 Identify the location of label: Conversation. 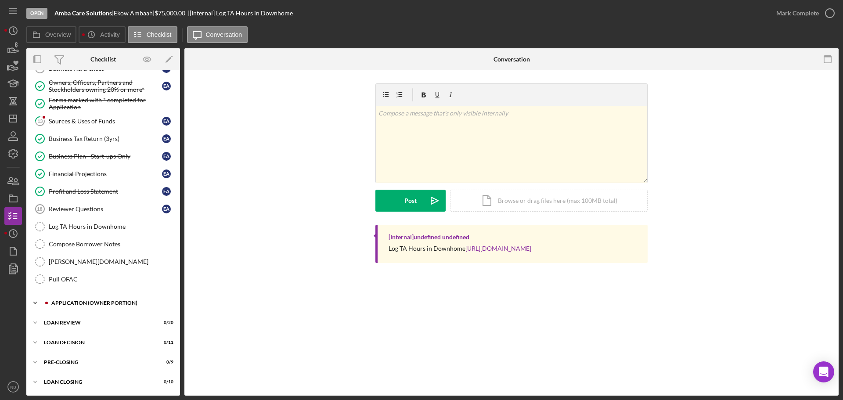
(224, 35).